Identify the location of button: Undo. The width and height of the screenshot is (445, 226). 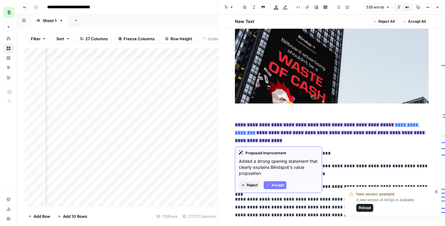
(211, 39).